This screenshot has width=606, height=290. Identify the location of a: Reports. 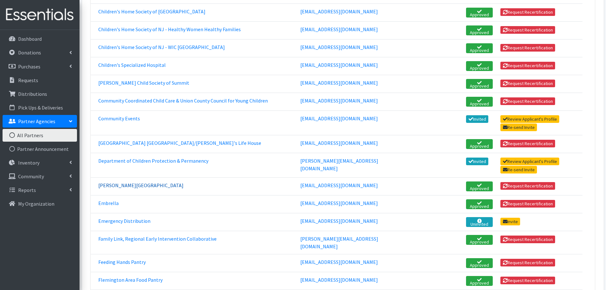
(40, 190).